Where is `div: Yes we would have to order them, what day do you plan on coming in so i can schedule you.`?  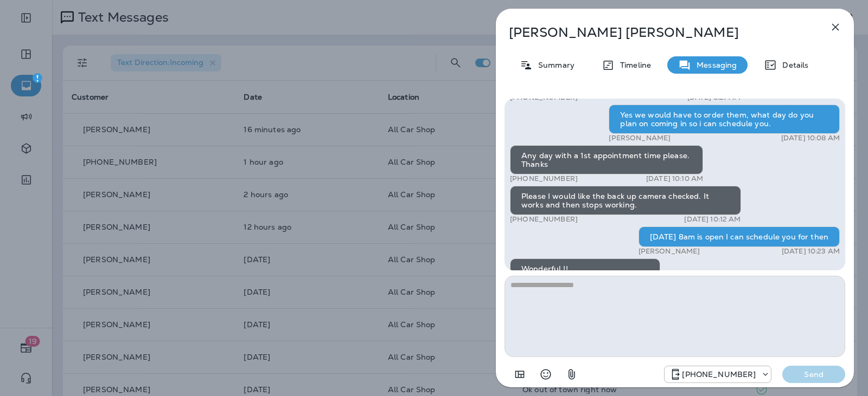 div: Yes we would have to order them, what day do you plan on coming in so i can schedule you. is located at coordinates (724, 119).